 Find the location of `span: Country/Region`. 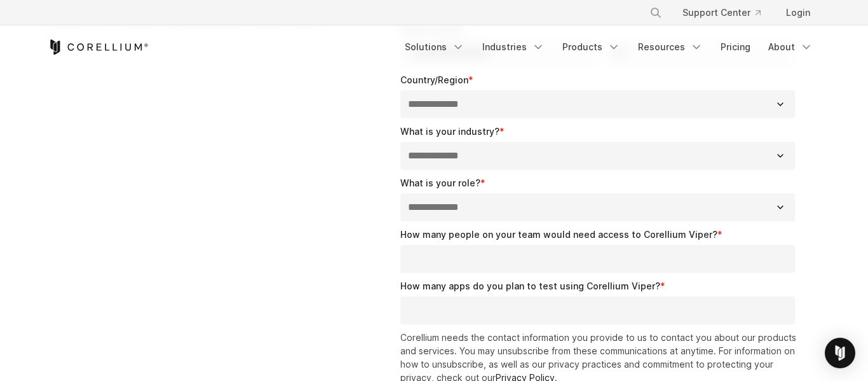

span: Country/Region is located at coordinates (434, 79).